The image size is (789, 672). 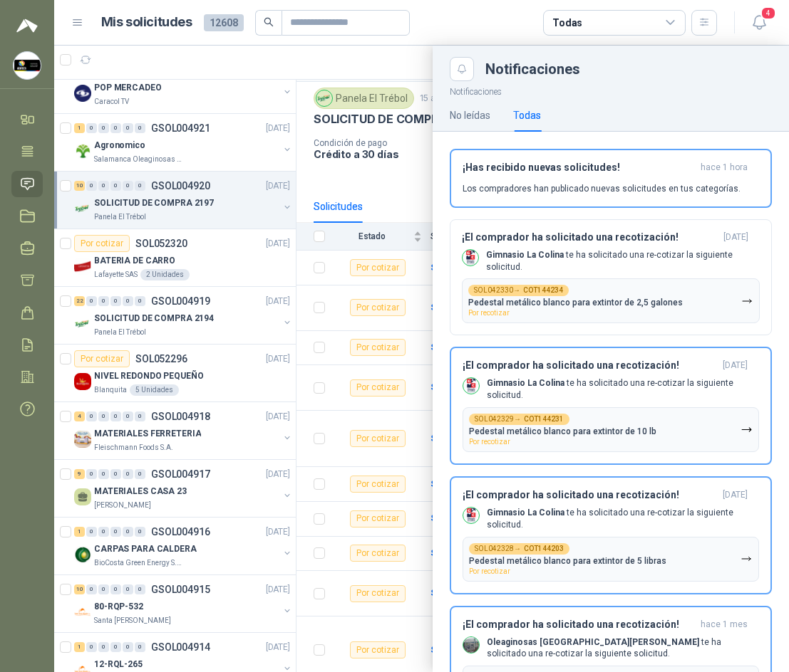 What do you see at coordinates (759, 23) in the screenshot?
I see `button: 4` at bounding box center [759, 23].